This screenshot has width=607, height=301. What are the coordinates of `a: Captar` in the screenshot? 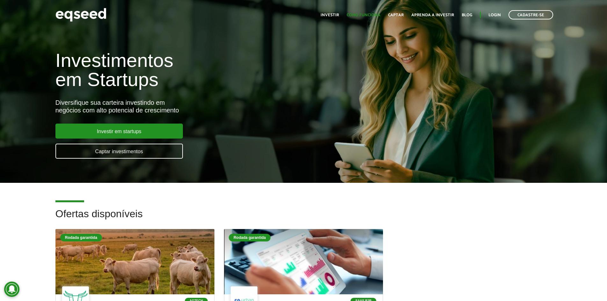 It's located at (396, 15).